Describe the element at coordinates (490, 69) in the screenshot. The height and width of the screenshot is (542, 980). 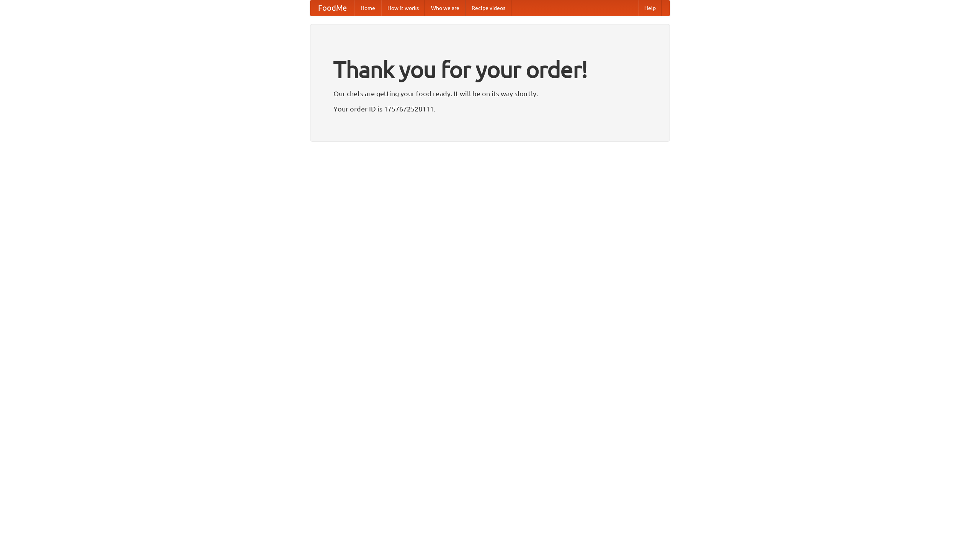
I see `h1: Thank you for your order!` at that location.